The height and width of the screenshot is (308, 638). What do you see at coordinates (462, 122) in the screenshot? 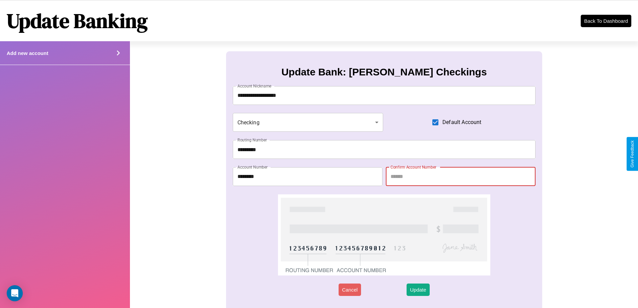
I see `span: Default Account` at bounding box center [462, 122].